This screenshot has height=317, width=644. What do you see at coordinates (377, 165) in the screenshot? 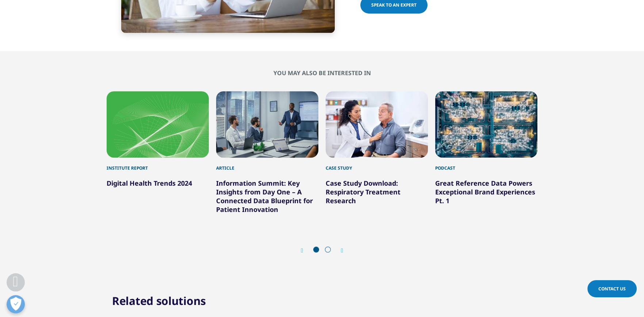
I see `div: Case Study` at bounding box center [377, 165].